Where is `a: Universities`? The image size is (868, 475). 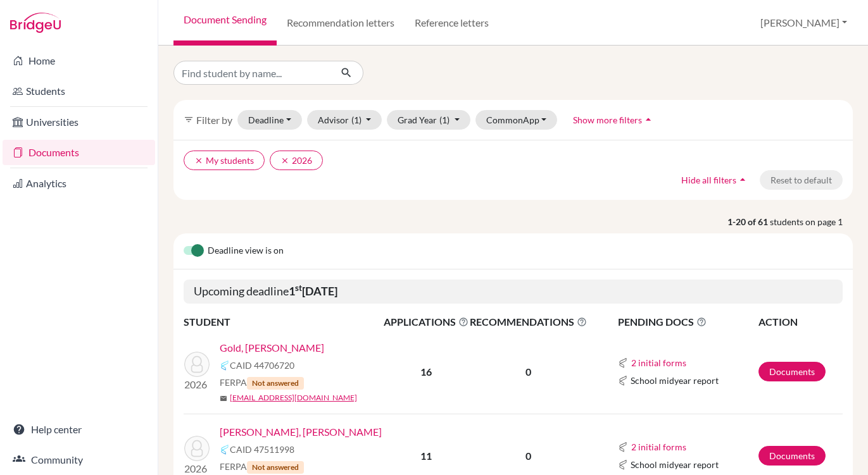
a: Universities is located at coordinates (78, 122).